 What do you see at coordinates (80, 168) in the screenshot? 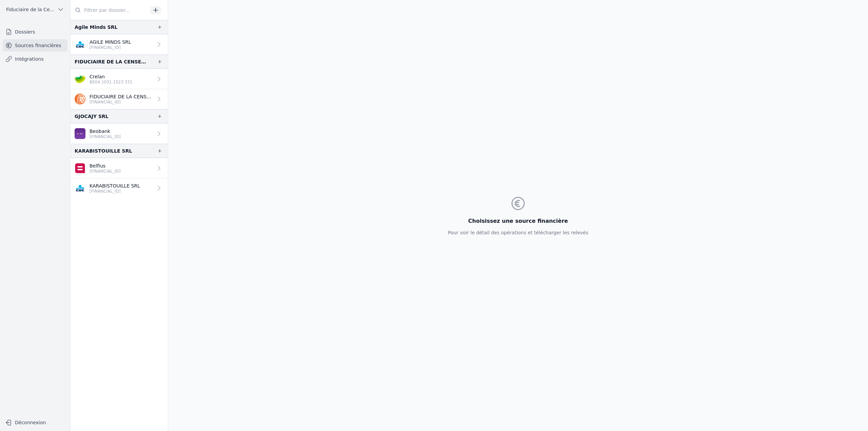
I see `img: belfius-1.png` at bounding box center [80, 168].